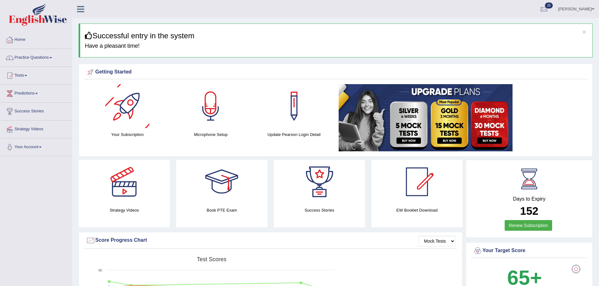  Describe the element at coordinates (528, 226) in the screenshot. I see `a: Renew Subscription` at that location.